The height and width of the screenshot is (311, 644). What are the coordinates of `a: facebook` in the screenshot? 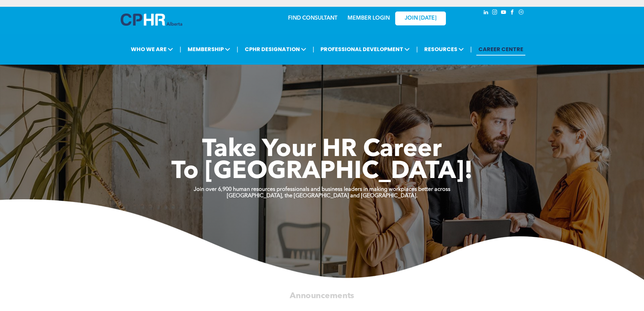 It's located at (513, 13).